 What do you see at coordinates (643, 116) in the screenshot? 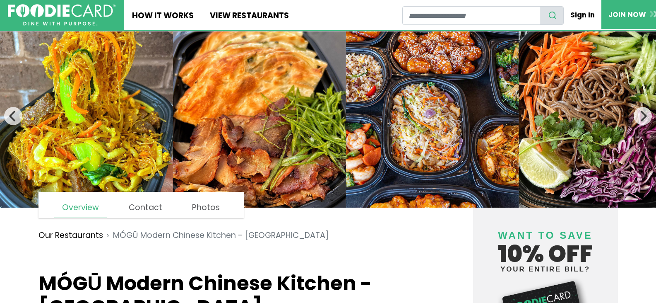
I see `button: Next` at bounding box center [643, 116].